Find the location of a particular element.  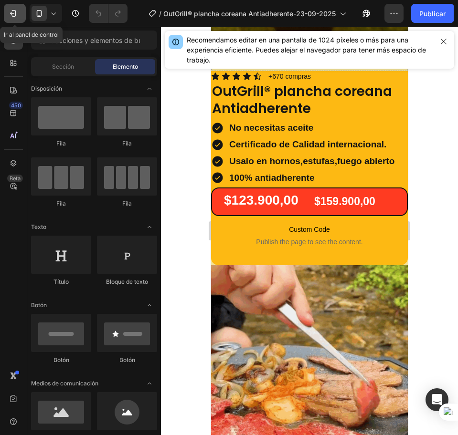

font: Recomendamos editar en una pantalla de 1024 píxeles o más para una experiencia eficiente. Puedes ... is located at coordinates (306, 50).